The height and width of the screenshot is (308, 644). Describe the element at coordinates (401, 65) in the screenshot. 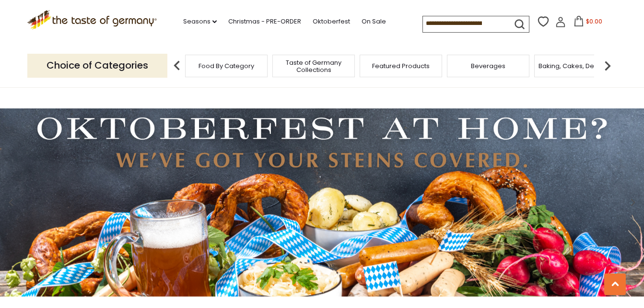

I see `span: Featured Products` at that location.